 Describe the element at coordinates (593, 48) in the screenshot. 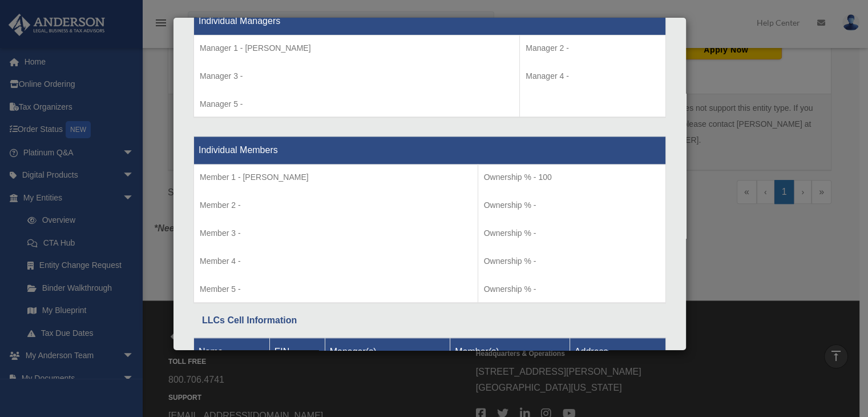

I see `p: Manager 2 -` at that location.